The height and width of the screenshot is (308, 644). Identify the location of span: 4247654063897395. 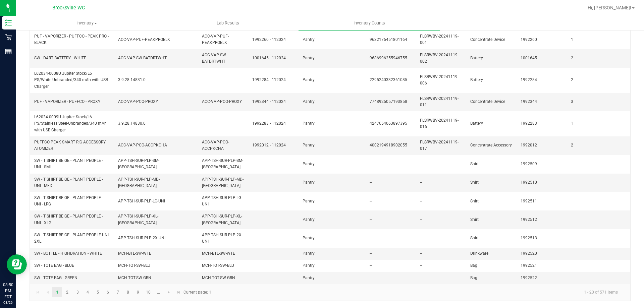
(388, 123).